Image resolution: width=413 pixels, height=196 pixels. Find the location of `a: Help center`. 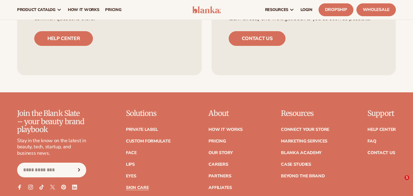

a: Help center is located at coordinates (64, 39).